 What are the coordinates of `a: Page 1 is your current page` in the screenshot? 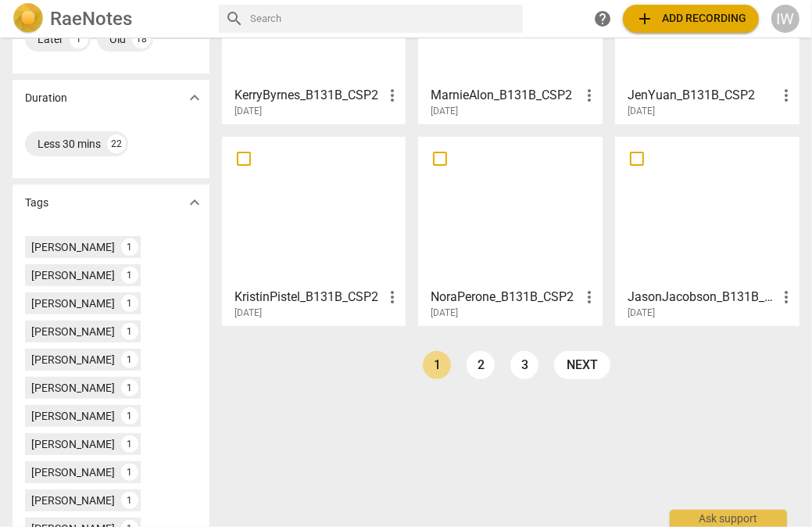 It's located at (437, 365).